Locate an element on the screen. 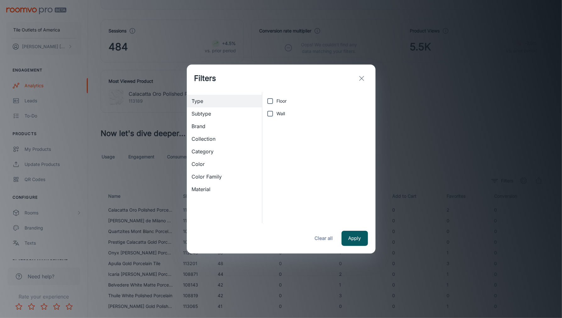 This screenshot has height=318, width=562. button: Apply is located at coordinates (355, 238).